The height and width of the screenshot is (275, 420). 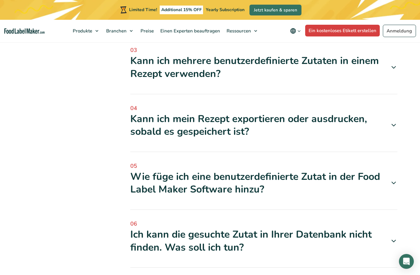 What do you see at coordinates (264, 237) in the screenshot?
I see `a: 06 Ich kann die gesuchte Zutat in Ihrer Datenbank nicht finden. Was soll ich tun?` at bounding box center [264, 237].